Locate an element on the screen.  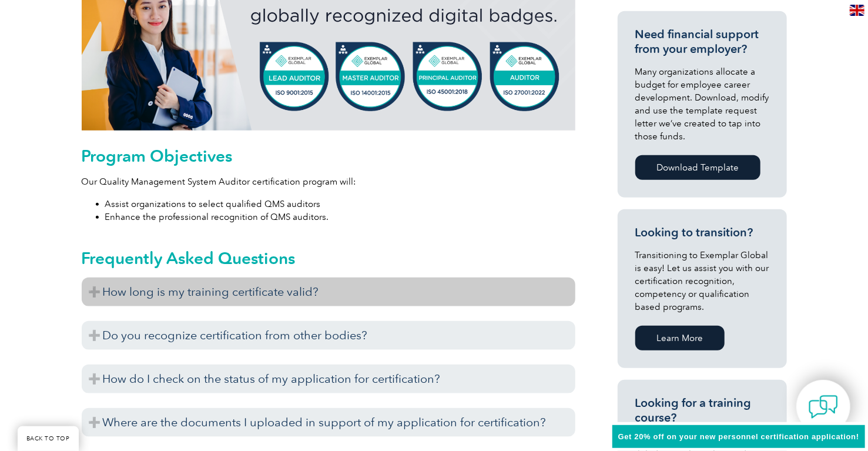
h3: Looking to transition? is located at coordinates (702, 232).